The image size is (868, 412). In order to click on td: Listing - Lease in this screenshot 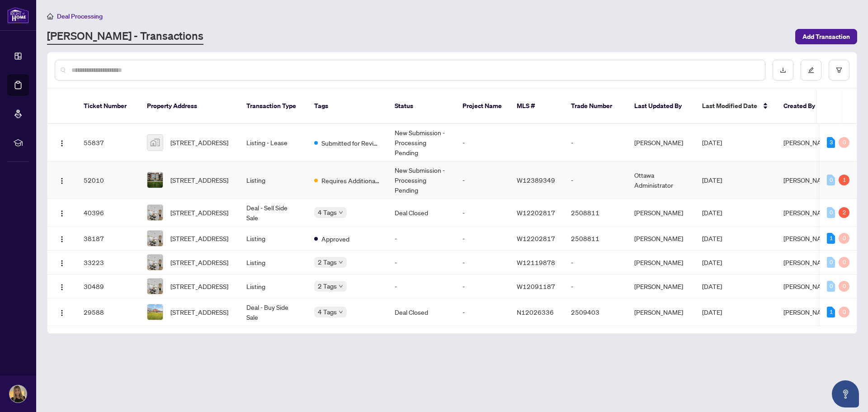, I will do `click(273, 142)`.